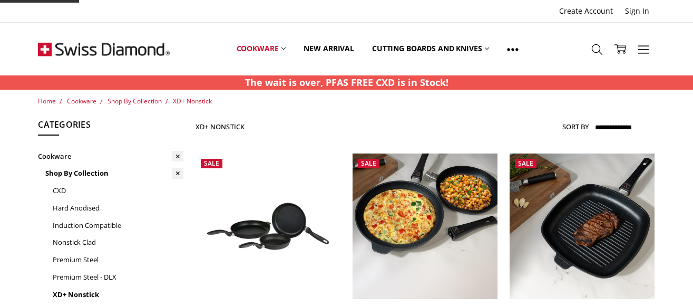 This screenshot has height=306, width=693. I want to click on a: XD Nonstick 3 Piece Fry Pan set - 20CM, 24CM & 28CM, so click(268, 226).